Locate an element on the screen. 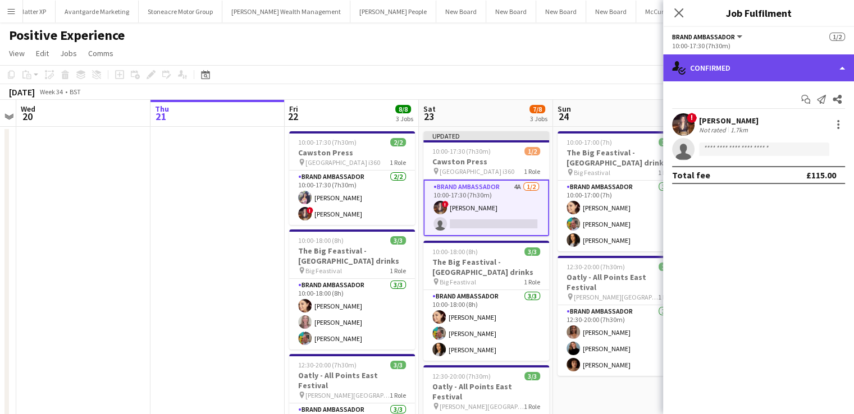  a: View is located at coordinates (17, 53).